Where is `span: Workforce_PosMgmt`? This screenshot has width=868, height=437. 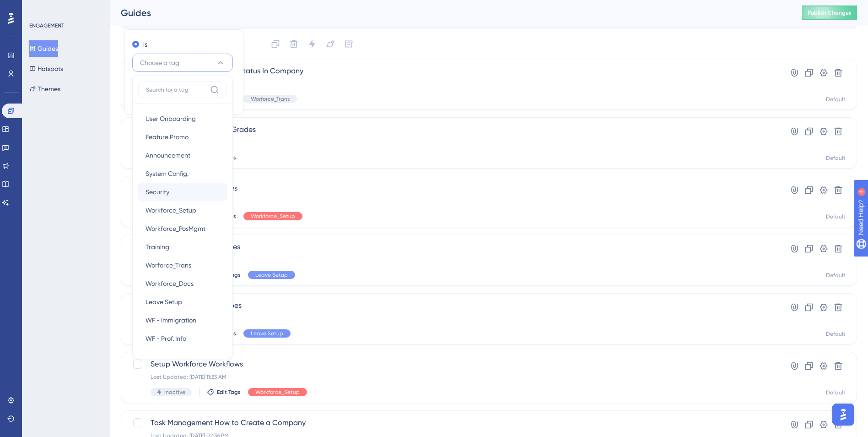 span: Workforce_PosMgmt is located at coordinates (175, 228).